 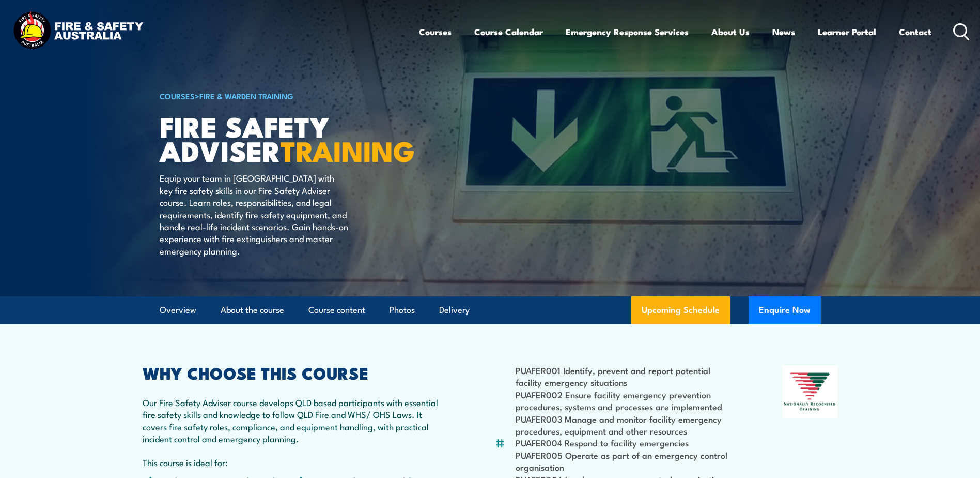 I want to click on a: About Us, so click(x=731, y=31).